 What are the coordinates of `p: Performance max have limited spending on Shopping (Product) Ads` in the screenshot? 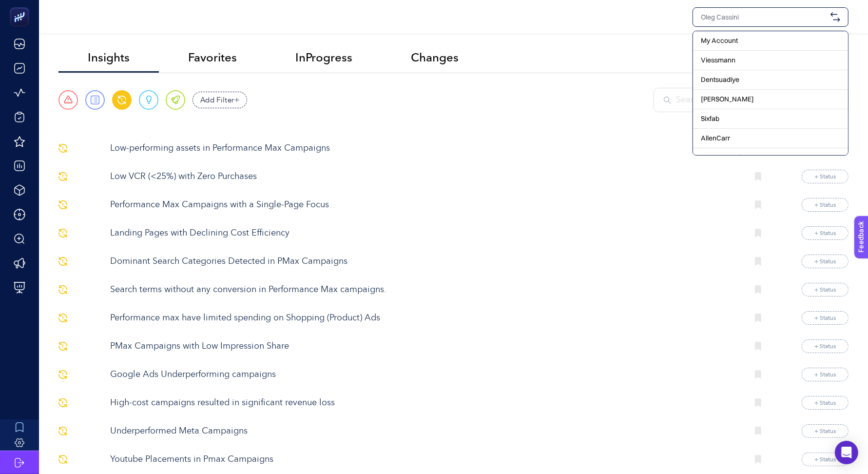 It's located at (425, 318).